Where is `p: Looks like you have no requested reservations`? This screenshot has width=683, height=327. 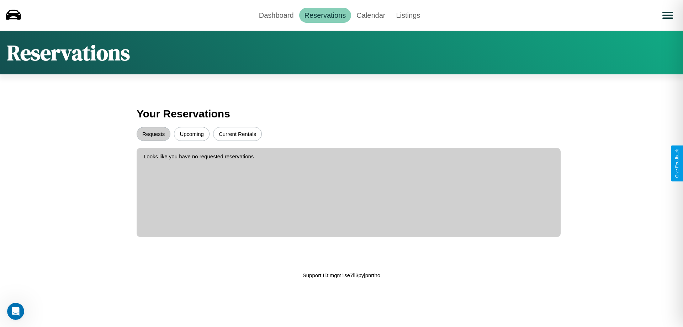
p: Looks like you have no requested reservations is located at coordinates (349, 156).